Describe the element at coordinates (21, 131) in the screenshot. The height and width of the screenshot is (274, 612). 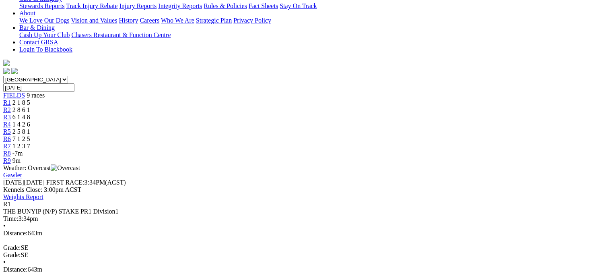
I see `span: 2 5 8 1` at that location.